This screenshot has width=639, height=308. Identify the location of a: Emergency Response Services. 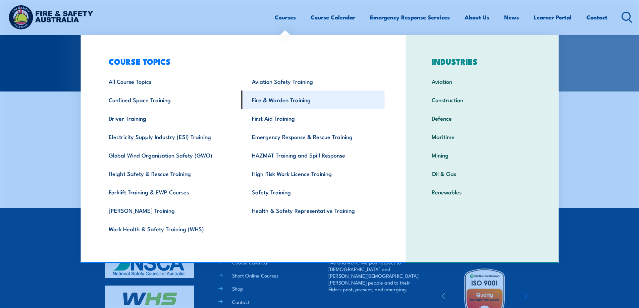
(410, 17).